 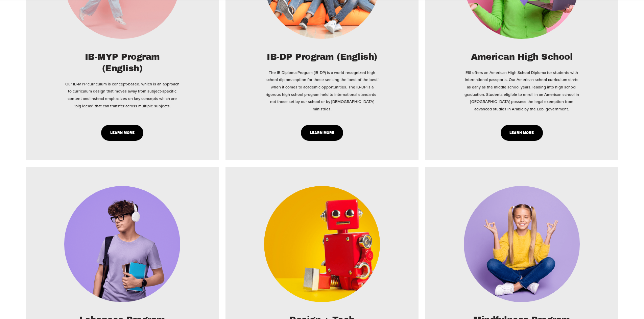 What do you see at coordinates (522, 244) in the screenshot?
I see `img: Leading School` at bounding box center [522, 244].